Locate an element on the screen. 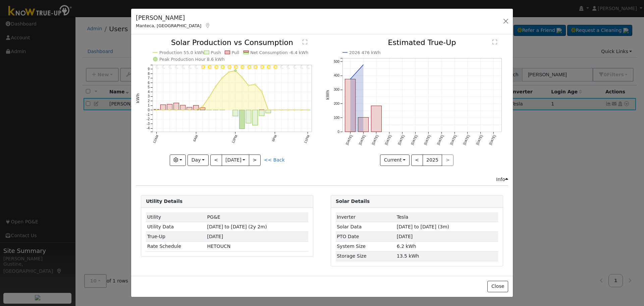  a: Map is located at coordinates (208, 26).